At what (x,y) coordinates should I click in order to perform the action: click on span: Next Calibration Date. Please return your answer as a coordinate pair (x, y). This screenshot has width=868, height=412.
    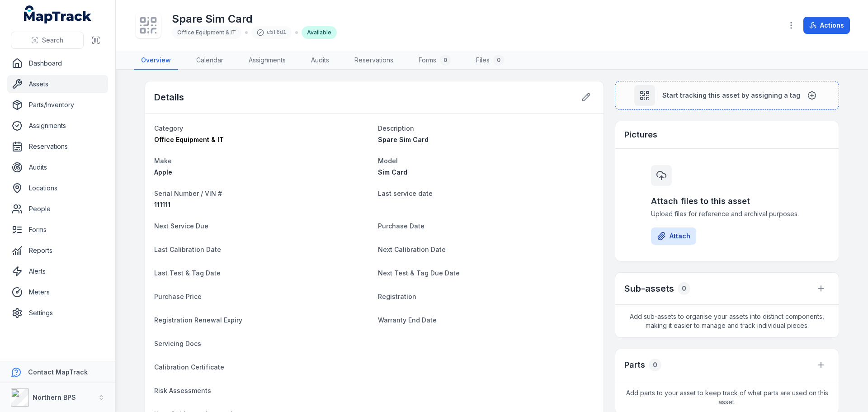
    Looking at the image, I should click on (412, 249).